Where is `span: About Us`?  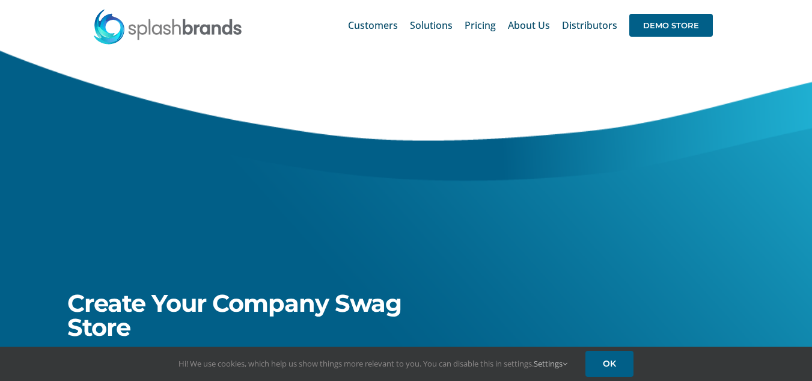 span: About Us is located at coordinates (529, 25).